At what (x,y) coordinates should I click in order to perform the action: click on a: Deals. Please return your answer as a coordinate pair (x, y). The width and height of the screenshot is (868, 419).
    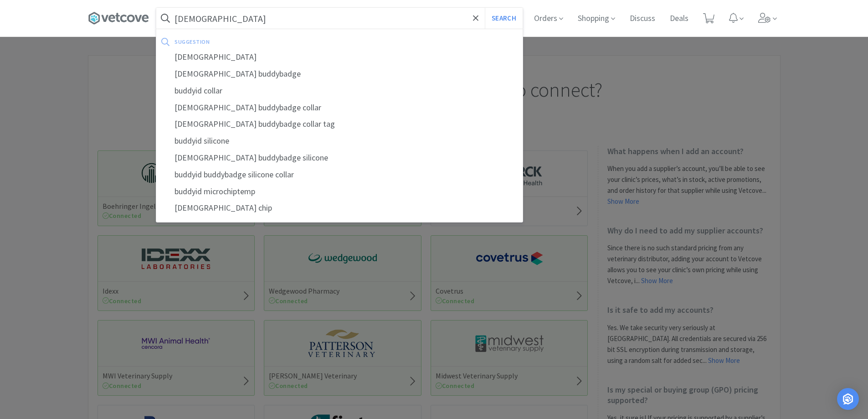
    Looking at the image, I should click on (679, 18).